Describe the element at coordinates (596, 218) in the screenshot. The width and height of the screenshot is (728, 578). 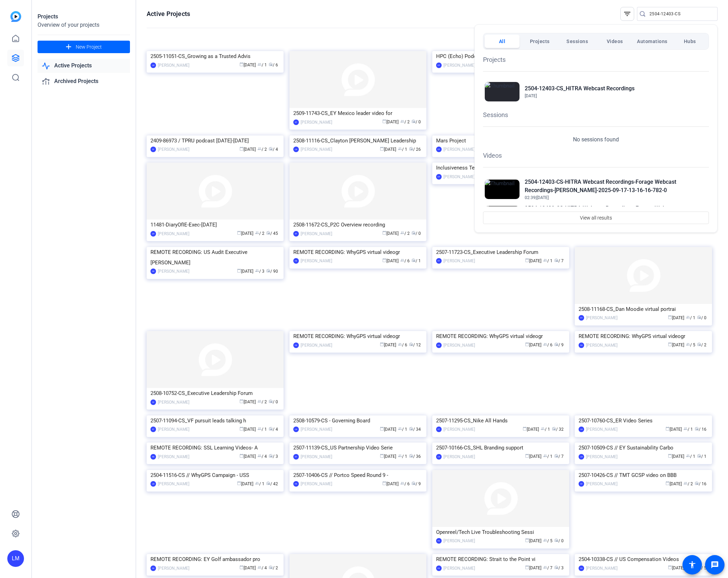
I see `button: View all results` at that location.